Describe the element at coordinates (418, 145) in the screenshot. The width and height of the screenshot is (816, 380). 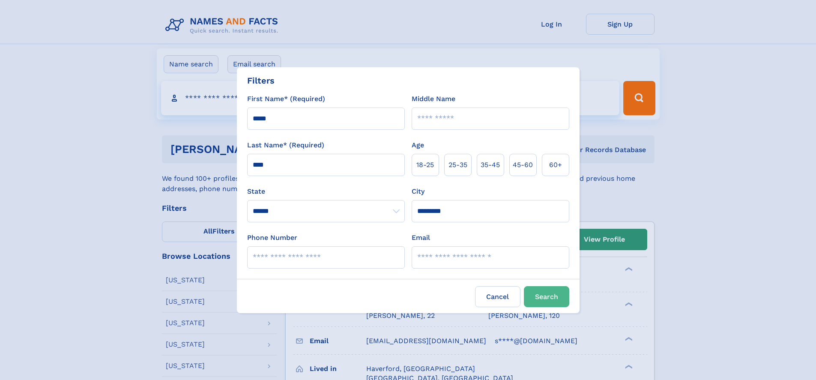
I see `label: Age` at that location.